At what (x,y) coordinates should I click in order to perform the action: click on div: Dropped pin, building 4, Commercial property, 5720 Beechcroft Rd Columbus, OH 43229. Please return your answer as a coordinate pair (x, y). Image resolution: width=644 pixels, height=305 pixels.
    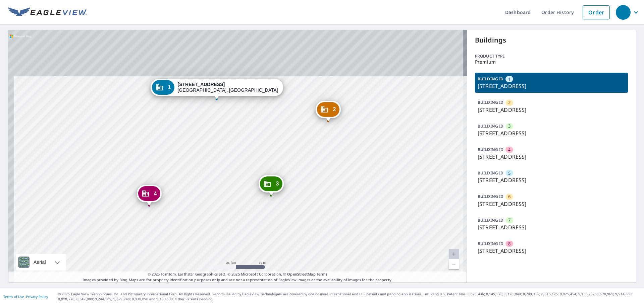
    Looking at the image, I should click on (150, 195).